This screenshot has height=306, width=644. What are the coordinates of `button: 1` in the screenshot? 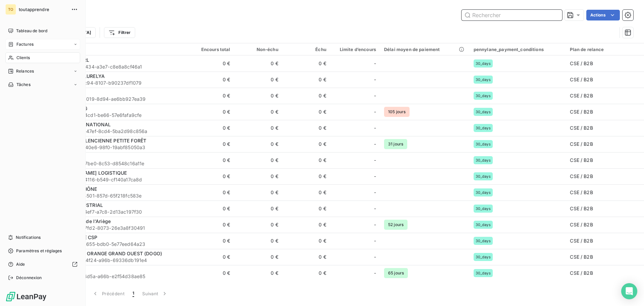 It's located at (133, 293).